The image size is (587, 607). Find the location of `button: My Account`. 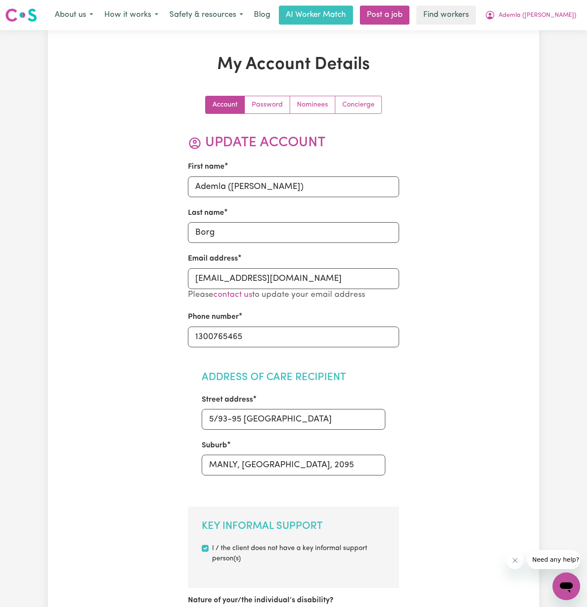

button: My Account is located at coordinates (531, 15).